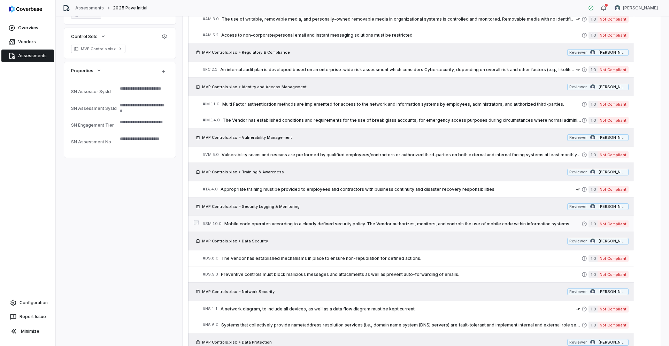  What do you see at coordinates (28, 28) in the screenshot?
I see `a: Overview` at bounding box center [28, 28].